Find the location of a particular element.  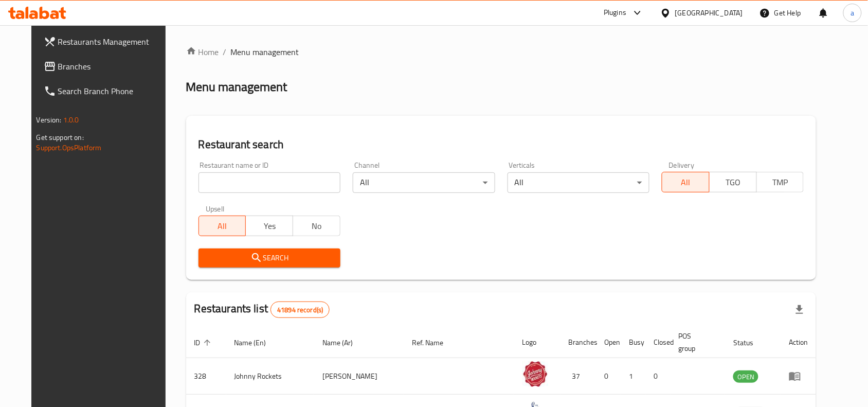

span: Get support on: is located at coordinates (60, 138).